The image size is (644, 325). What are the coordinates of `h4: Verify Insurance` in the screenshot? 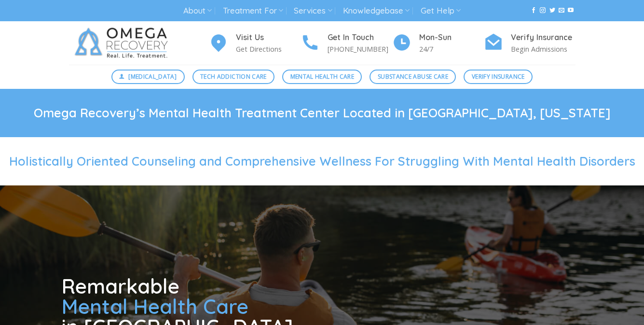 It's located at (543, 37).